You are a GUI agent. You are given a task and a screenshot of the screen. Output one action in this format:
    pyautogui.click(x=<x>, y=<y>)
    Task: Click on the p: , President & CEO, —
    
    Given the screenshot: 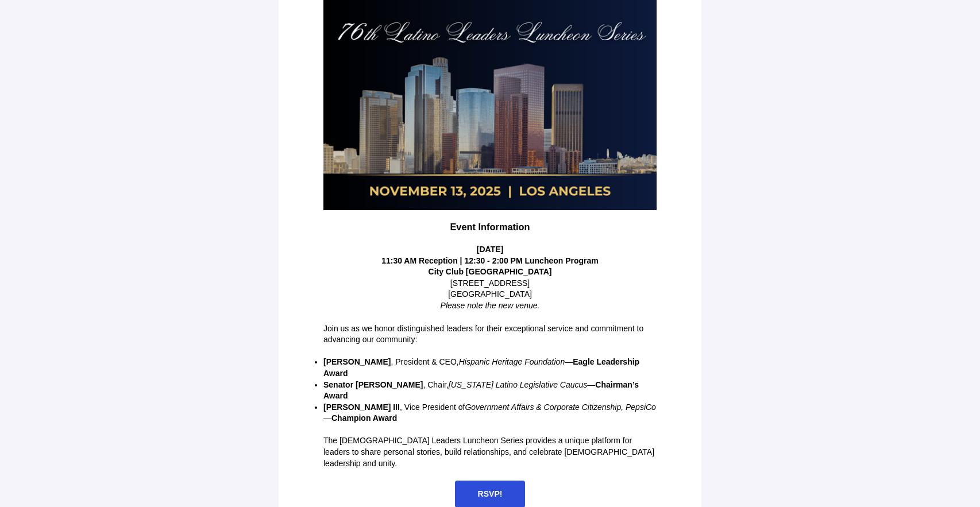 What is the action you would take?
    pyautogui.click(x=490, y=368)
    